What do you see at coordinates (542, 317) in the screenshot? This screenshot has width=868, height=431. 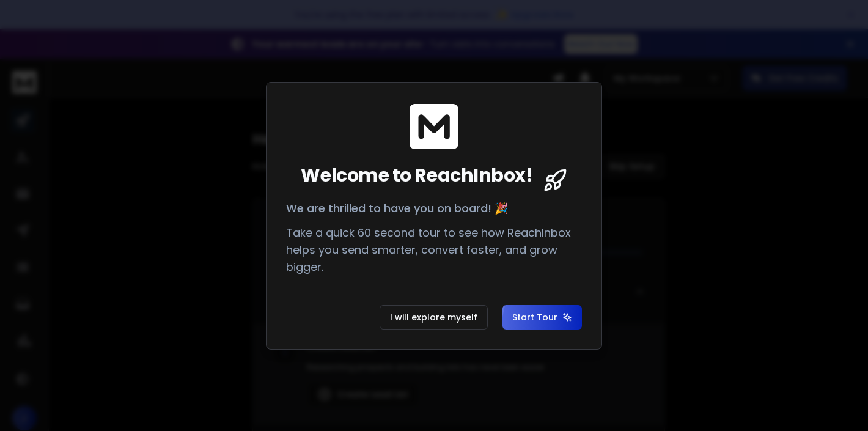 I see `span: Start Tour` at bounding box center [542, 317].